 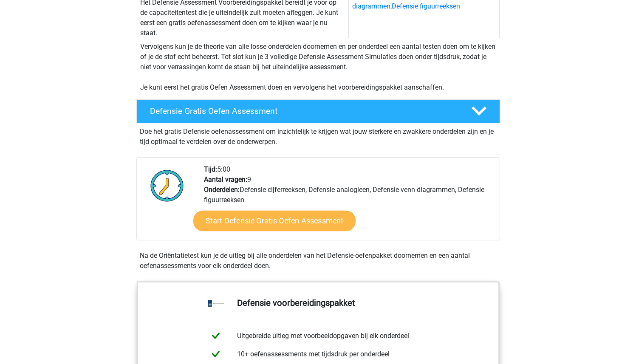 I want to click on div: Na de Oriëntatietest kun je de uitleg bij alle onderdelen van het Defensie-oefenpakket doornemen ..., so click(x=319, y=261).